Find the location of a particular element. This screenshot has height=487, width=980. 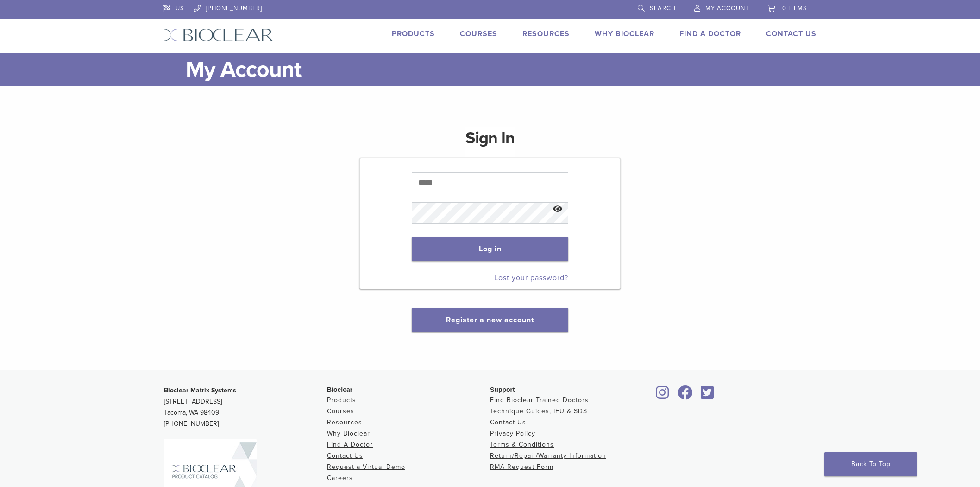

button: Log in is located at coordinates (490, 249).